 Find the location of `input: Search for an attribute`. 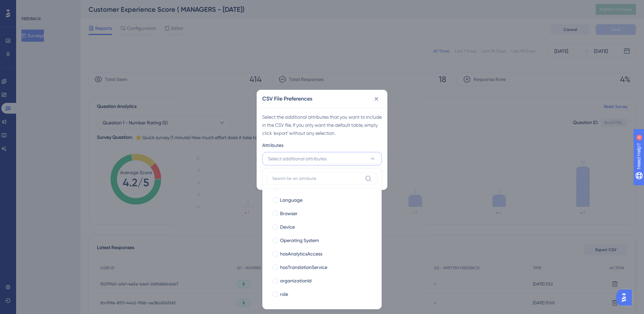

input: Search for an attribute is located at coordinates (318, 179).